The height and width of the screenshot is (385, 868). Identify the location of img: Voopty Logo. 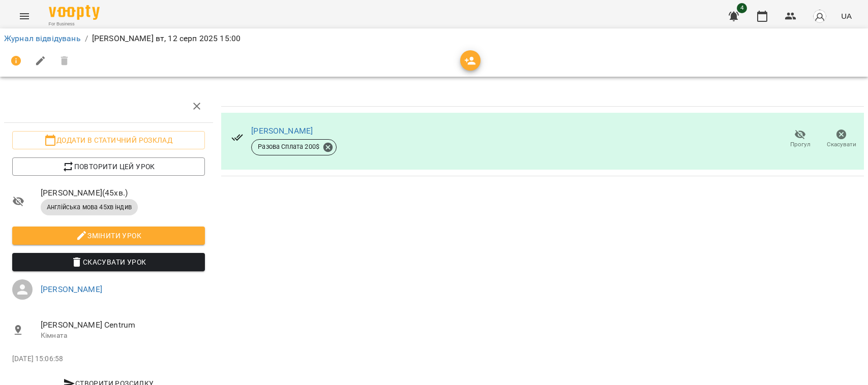
(75, 12).